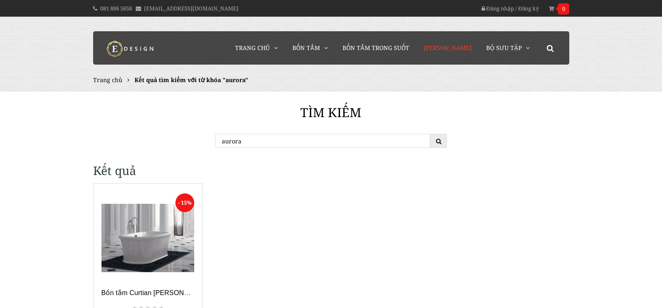  What do you see at coordinates (131, 49) in the screenshot?
I see `img: logo Kreiner Germany - Edesign Interior` at bounding box center [131, 49].